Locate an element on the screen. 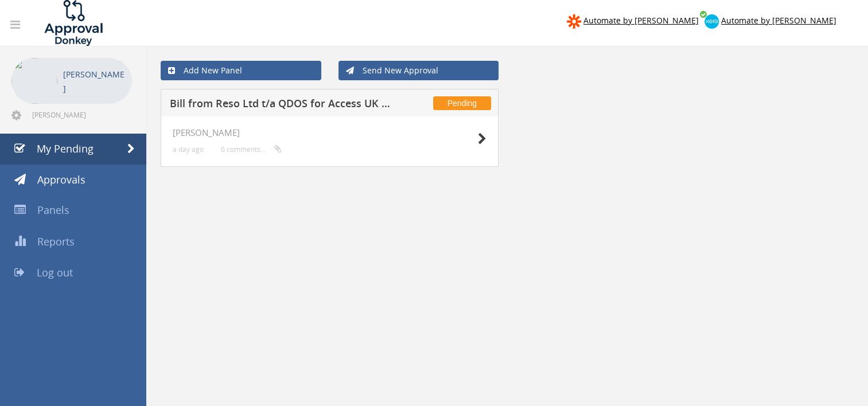 This screenshot has width=868, height=406. span: Log out is located at coordinates (55, 273).